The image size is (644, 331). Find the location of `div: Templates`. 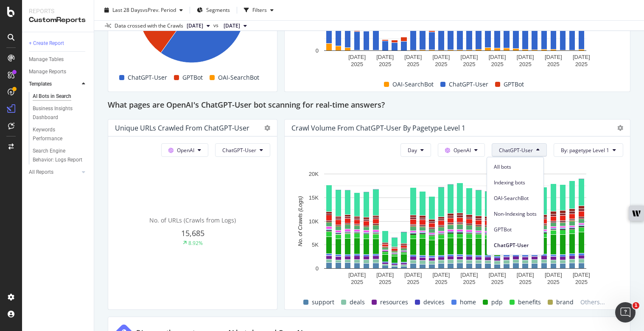

div: Templates is located at coordinates (40, 84).